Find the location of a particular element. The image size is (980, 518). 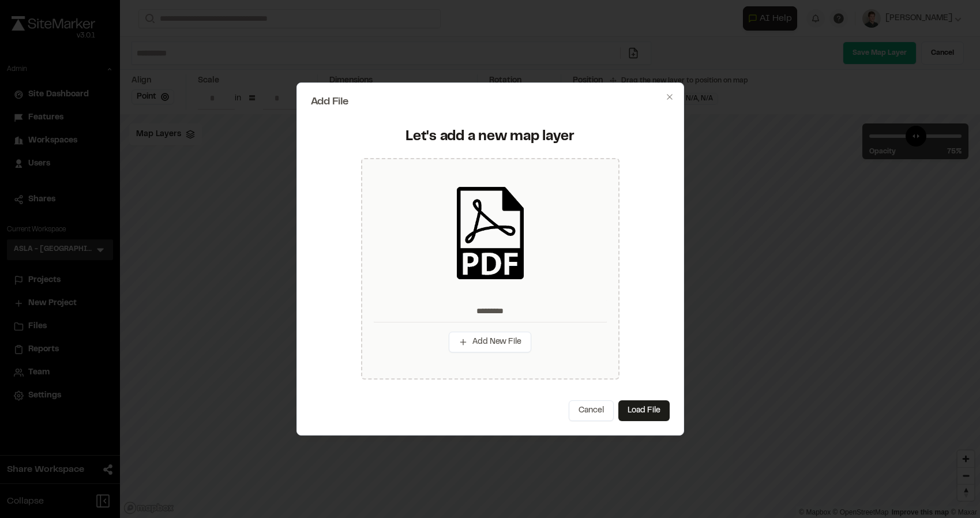

div: Let's add a new map layer is located at coordinates (490, 137).